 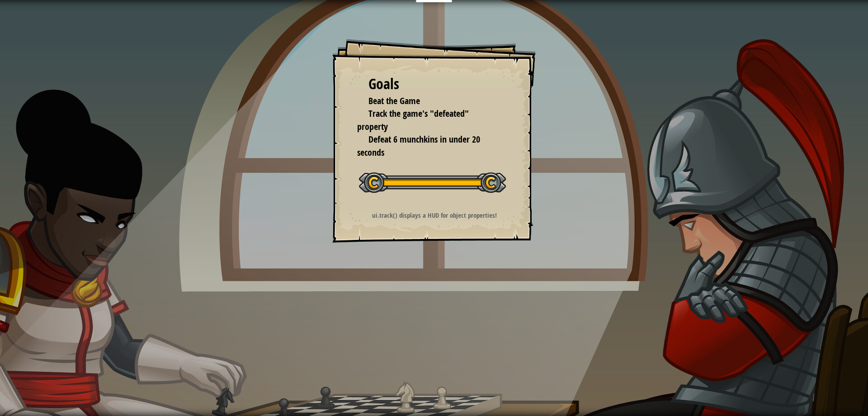 I want to click on li: Defeat 6 munchkins in under 20 seconds, so click(x=427, y=146).